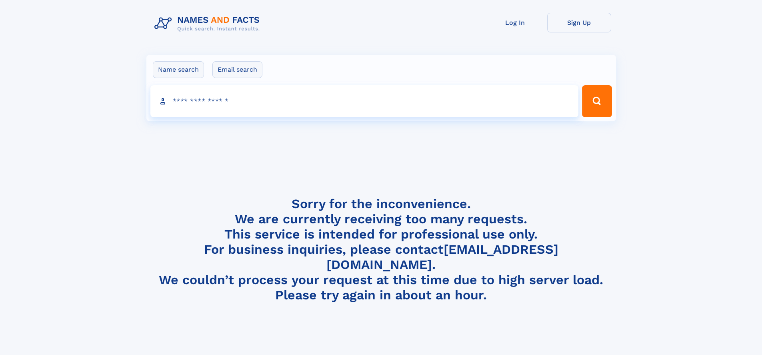 Image resolution: width=762 pixels, height=355 pixels. Describe the element at coordinates (597, 101) in the screenshot. I see `button: Search Button` at that location.